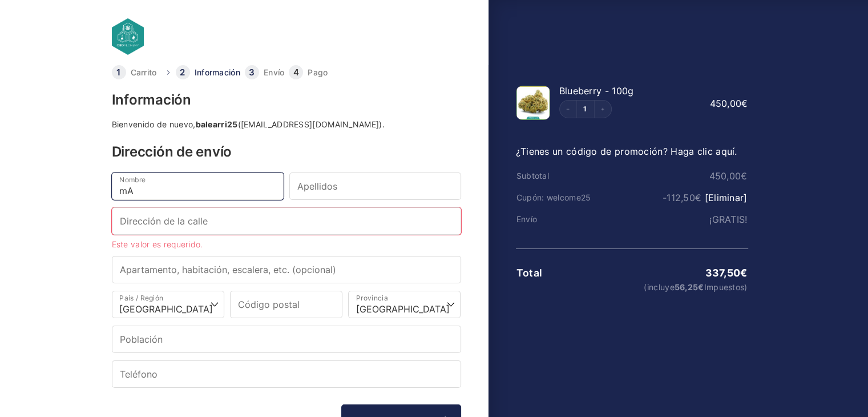 The width and height of the screenshot is (868, 417). Describe the element at coordinates (286, 339) in the screenshot. I see `input: Población` at that location.